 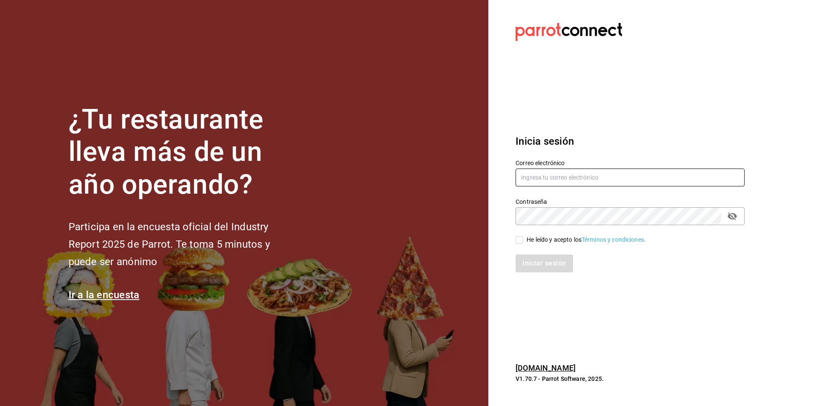 What do you see at coordinates (630, 379) in the screenshot?
I see `p: V1.70.7 - Parrot Software, 2025.` at bounding box center [630, 379].